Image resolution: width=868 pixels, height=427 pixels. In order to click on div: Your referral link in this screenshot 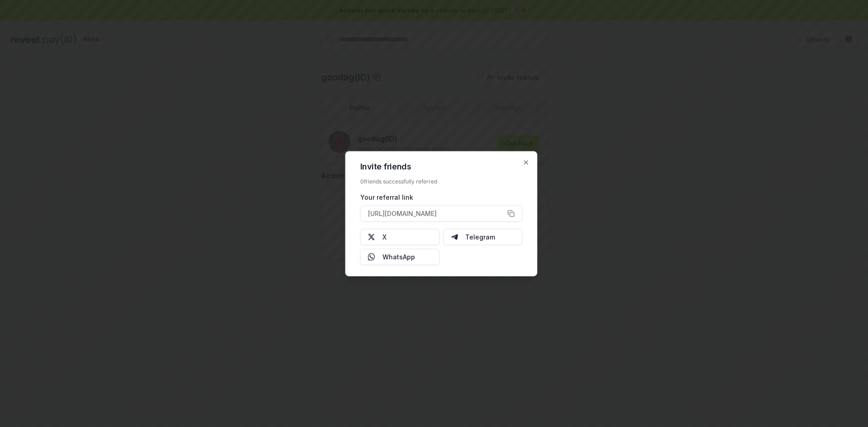, I will do `click(441, 197)`.